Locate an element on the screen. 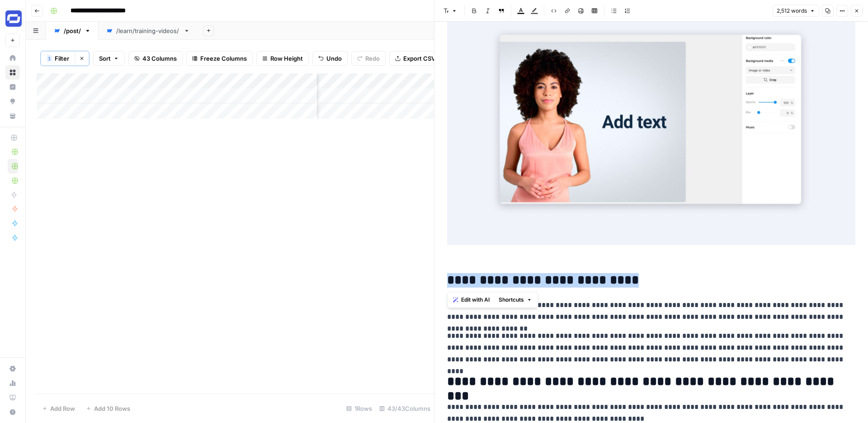  div: 1 Rows is located at coordinates (359, 408).